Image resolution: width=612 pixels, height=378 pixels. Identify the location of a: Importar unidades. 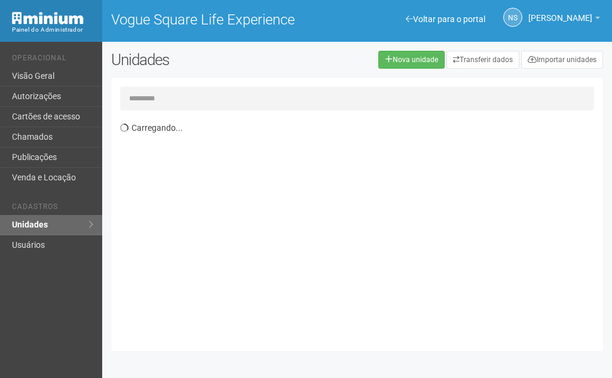
(561, 60).